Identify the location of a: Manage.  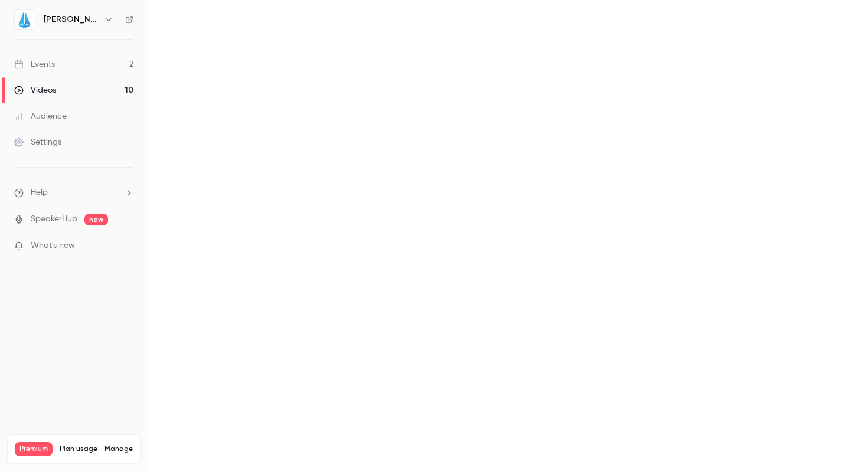
(118, 449).